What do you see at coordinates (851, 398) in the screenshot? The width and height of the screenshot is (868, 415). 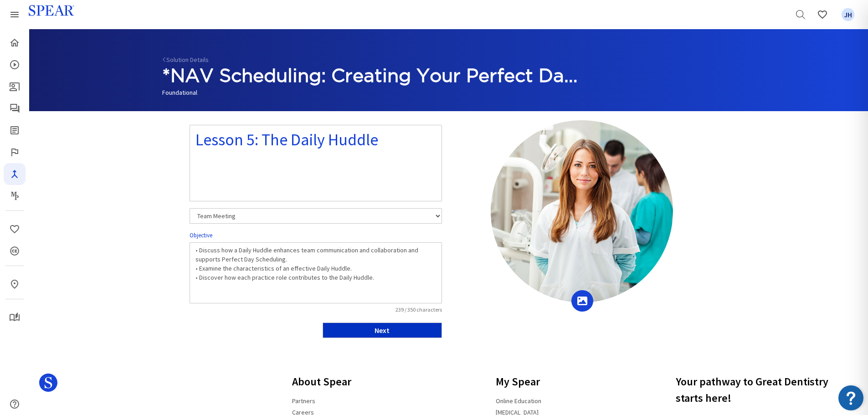 I see `img: Resource Center badge` at bounding box center [851, 398].